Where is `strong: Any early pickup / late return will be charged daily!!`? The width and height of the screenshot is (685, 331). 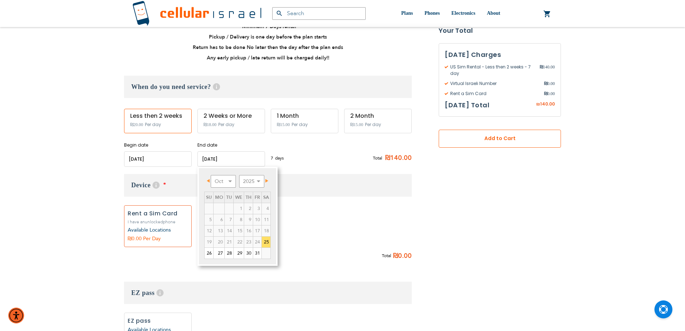 strong: Any early pickup / late return will be charged daily!! is located at coordinates (268, 58).